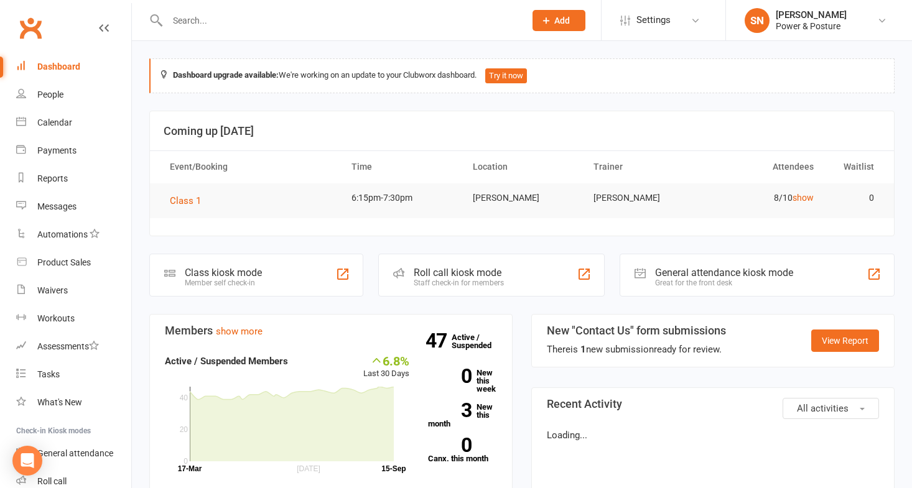 The image size is (912, 488). I want to click on a: People, so click(73, 95).